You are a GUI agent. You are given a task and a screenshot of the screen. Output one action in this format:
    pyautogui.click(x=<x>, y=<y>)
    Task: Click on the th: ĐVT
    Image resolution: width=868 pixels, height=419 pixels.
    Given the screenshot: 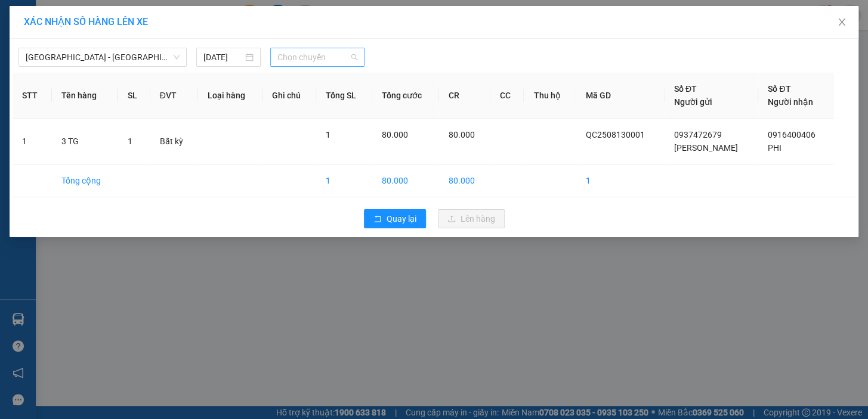 What is the action you would take?
    pyautogui.click(x=174, y=95)
    